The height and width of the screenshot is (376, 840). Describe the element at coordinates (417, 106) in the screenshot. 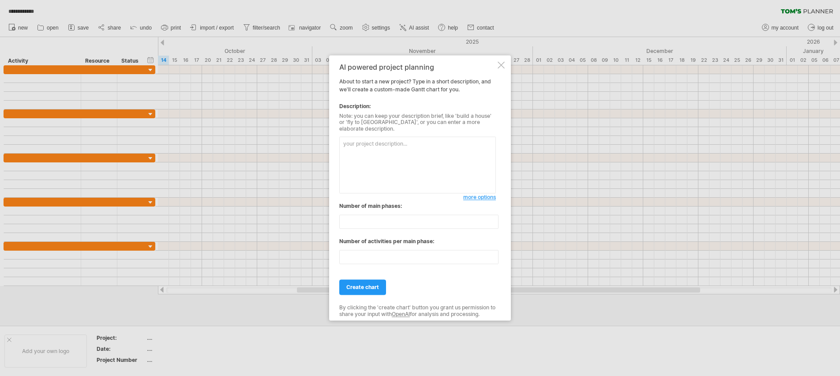

I see `div: Description:` at that location.